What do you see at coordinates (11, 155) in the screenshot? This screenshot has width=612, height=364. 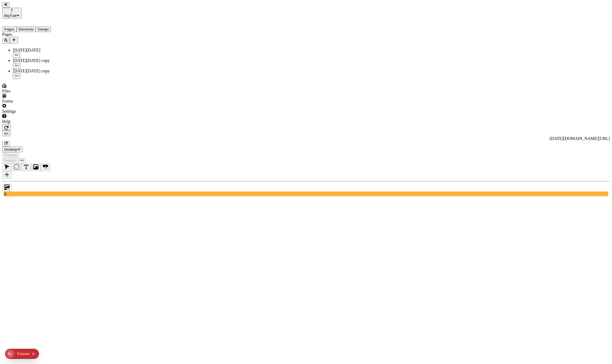 I see `button: Preview` at bounding box center [11, 155].